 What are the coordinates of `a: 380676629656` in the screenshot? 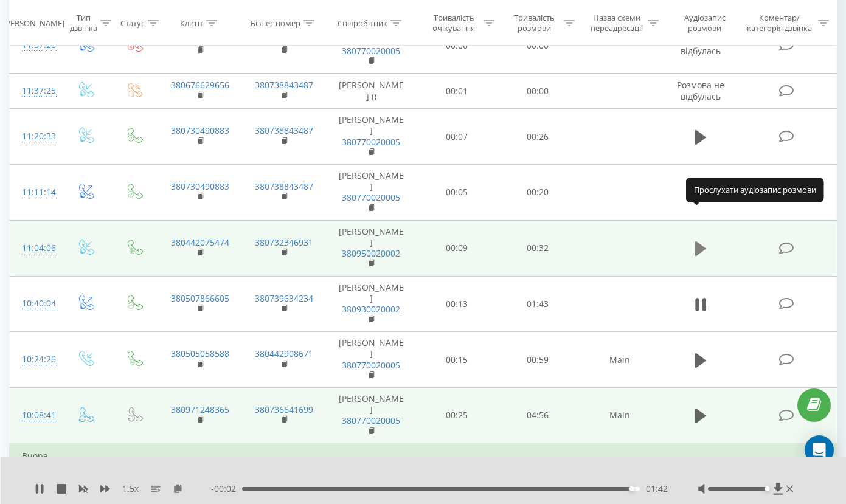 It's located at (200, 84).